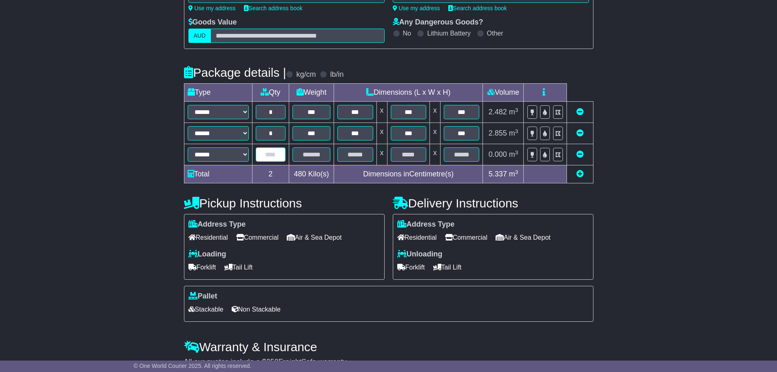 This screenshot has width=777, height=372. What do you see at coordinates (438, 22) in the screenshot?
I see `label: Any Dangerous Goods?` at bounding box center [438, 22].